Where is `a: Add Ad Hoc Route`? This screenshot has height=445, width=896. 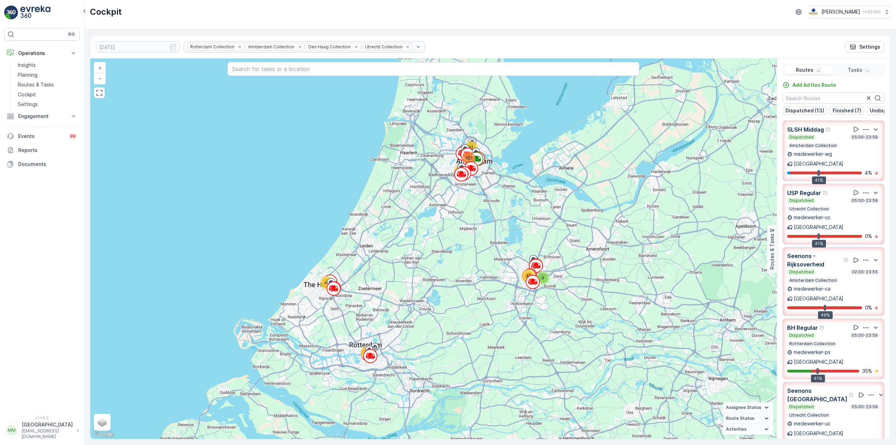
a: Add Ad Hoc Route is located at coordinates (809, 85).